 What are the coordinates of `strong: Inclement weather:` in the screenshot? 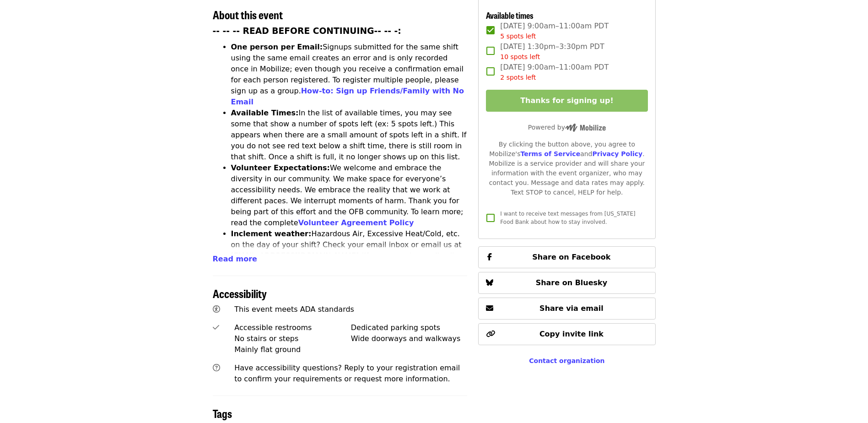 It's located at (271, 233).